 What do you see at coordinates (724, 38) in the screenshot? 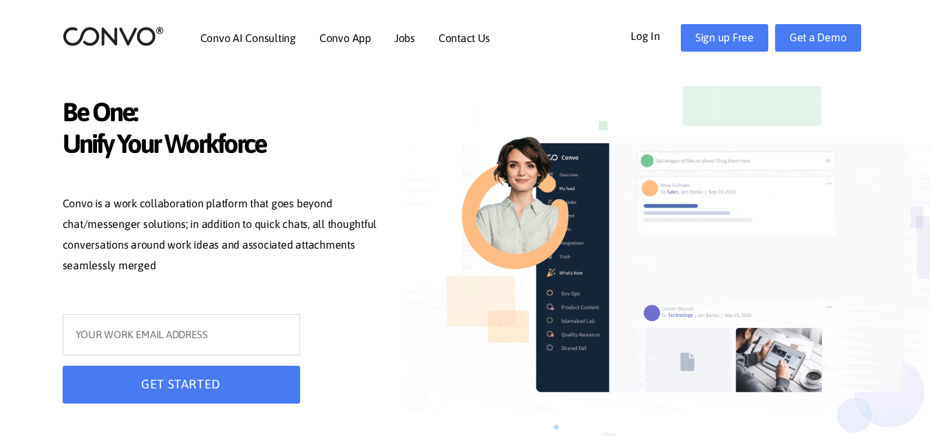
I see `a: Sign up Free` at bounding box center [724, 38].